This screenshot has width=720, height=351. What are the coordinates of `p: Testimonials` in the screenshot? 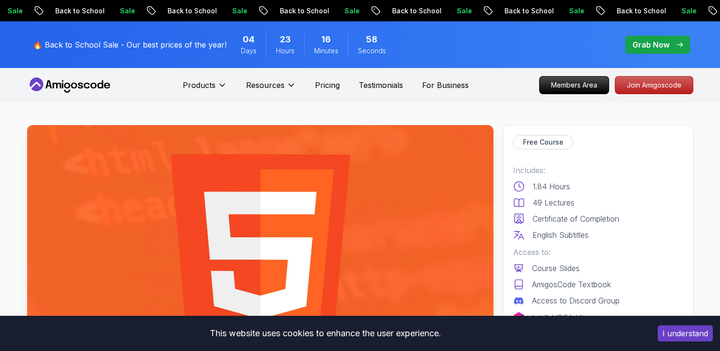 It's located at (381, 85).